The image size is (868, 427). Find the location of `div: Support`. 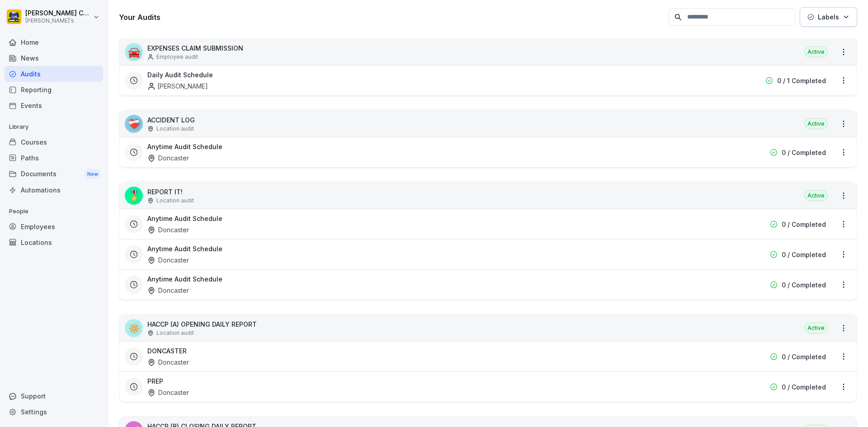

div: Support is located at coordinates (54, 396).